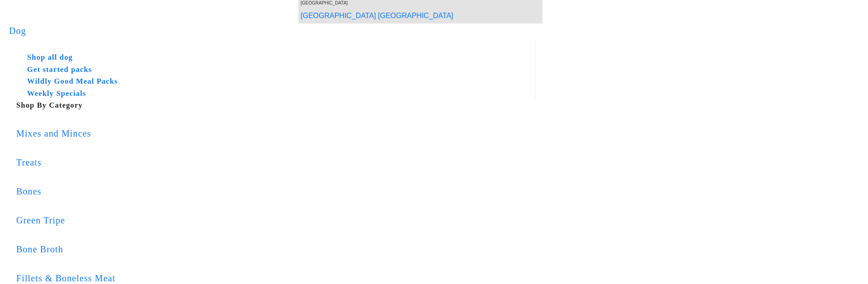 This screenshot has height=284, width=868. Describe the element at coordinates (17, 31) in the screenshot. I see `a: Dog` at that location.